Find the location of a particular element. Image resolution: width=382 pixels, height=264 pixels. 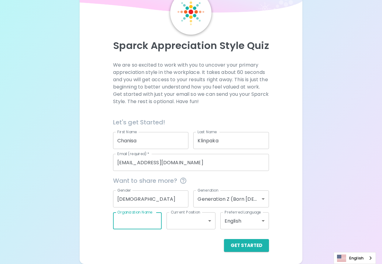

label: Gender is located at coordinates (124, 190).